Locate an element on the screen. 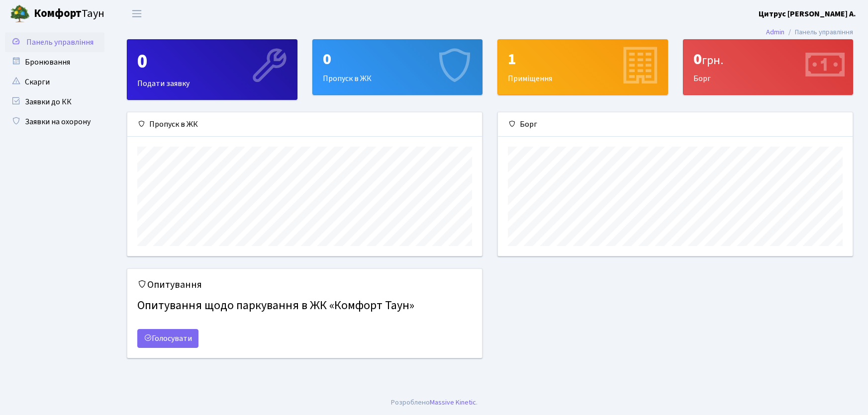  a: 0Подати заявку is located at coordinates (212, 69).